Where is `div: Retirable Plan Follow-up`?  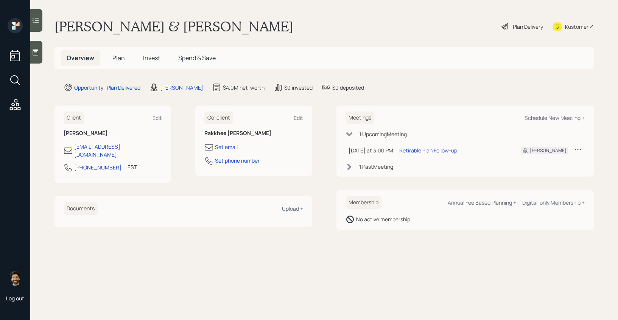 div: Retirable Plan Follow-up is located at coordinates (428, 150).